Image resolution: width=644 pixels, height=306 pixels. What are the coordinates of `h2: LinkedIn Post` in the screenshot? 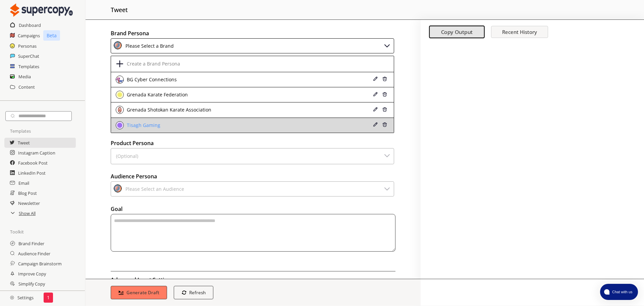 It's located at (32, 172).